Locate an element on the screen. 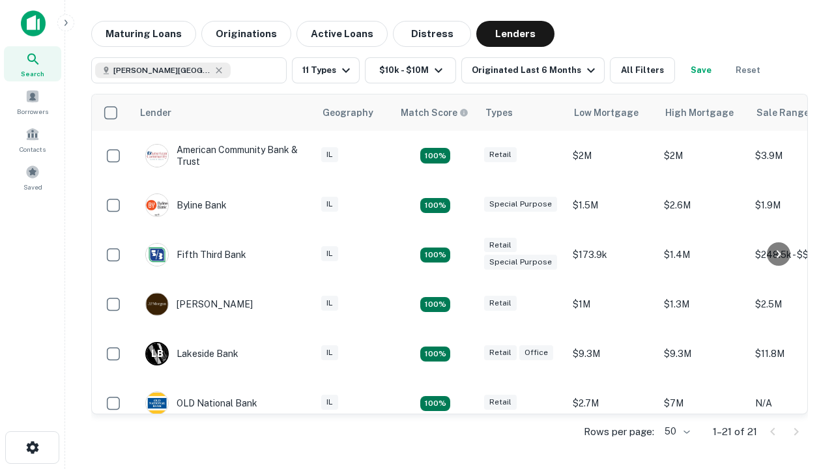 This screenshot has width=834, height=469. div: Fifth Third Bank is located at coordinates (195, 255).